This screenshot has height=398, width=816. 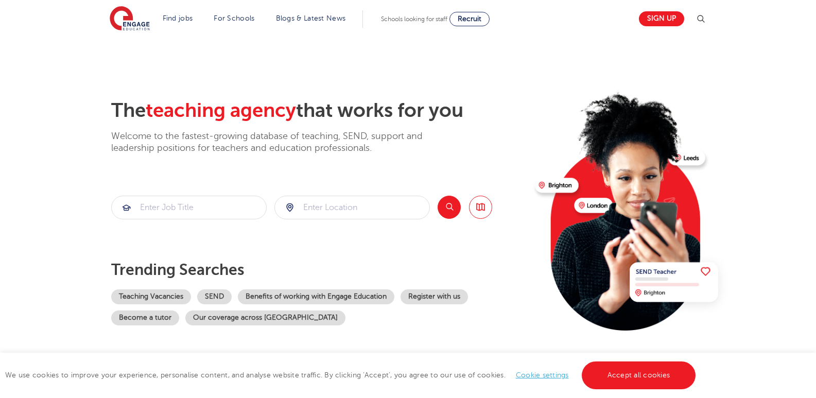 What do you see at coordinates (351, 375) in the screenshot?
I see `span: We use cookies to improve your experience, personalise content, and analyse website traffic. By c...` at bounding box center [351, 375].